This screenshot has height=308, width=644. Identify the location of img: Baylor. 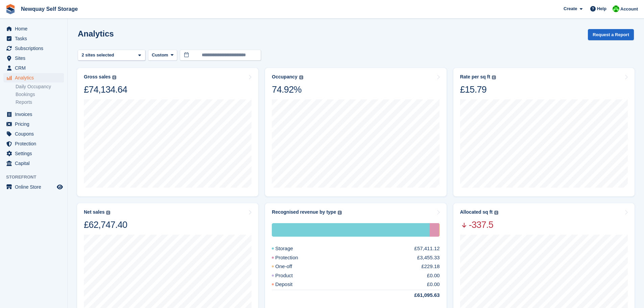
(616, 9).